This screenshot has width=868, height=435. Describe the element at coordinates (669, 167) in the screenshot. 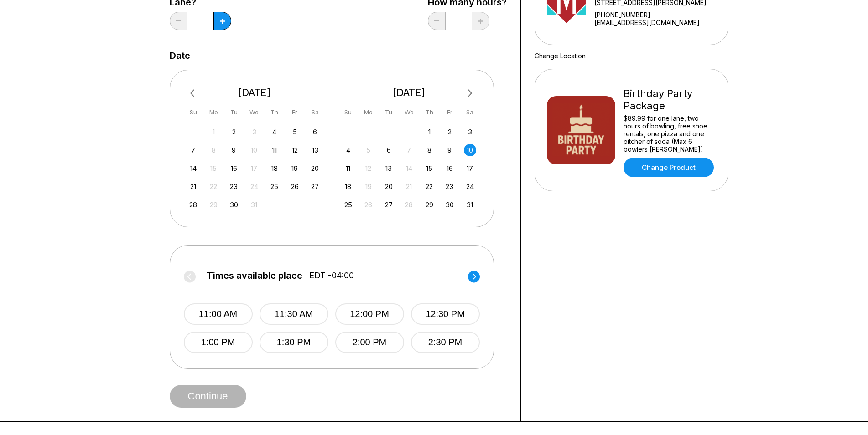

I see `a: Change Product` at that location.